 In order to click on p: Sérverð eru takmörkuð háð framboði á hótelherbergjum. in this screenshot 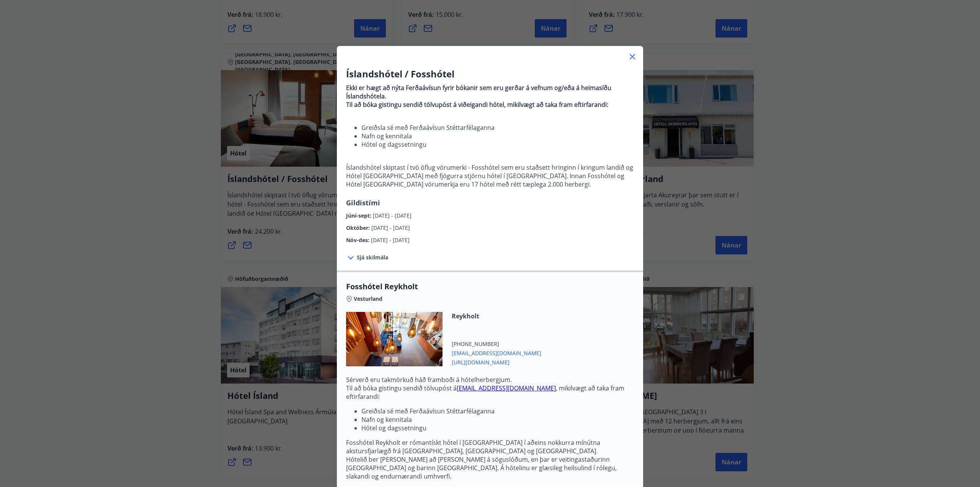, I will do `click(490, 379)`.